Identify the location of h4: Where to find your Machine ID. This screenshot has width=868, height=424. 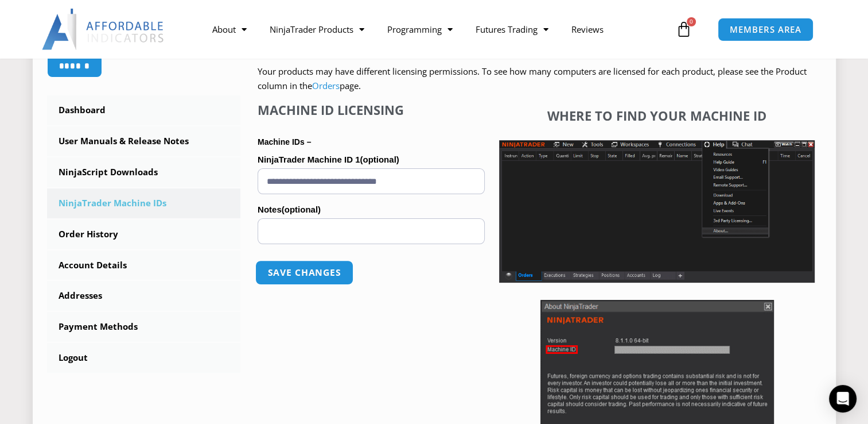
(657, 115).